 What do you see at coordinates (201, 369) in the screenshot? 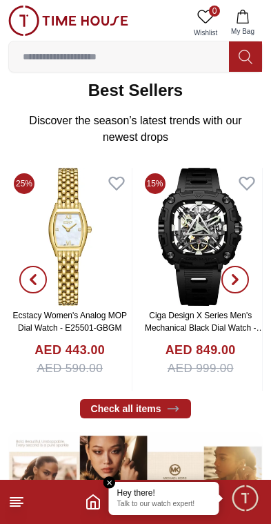
I see `span: AED 999.00` at bounding box center [201, 369].